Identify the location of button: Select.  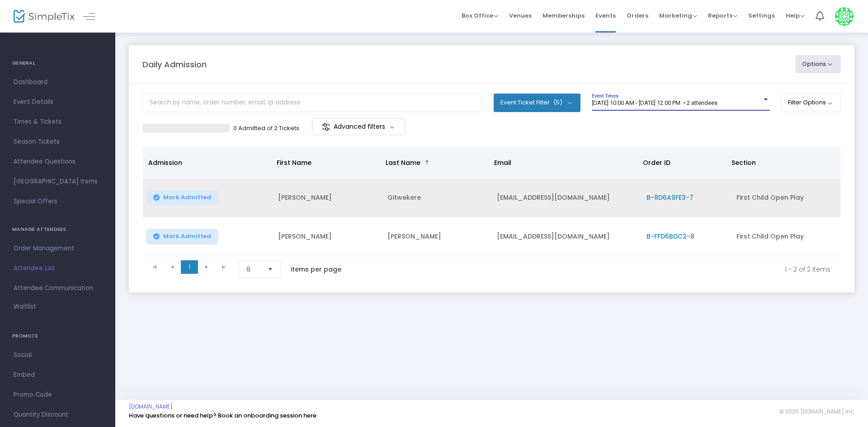
(270, 269).